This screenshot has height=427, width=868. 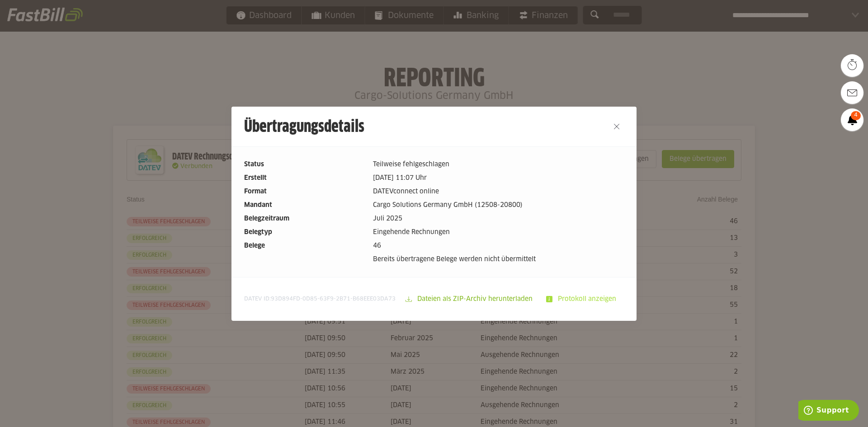 What do you see at coordinates (498, 260) in the screenshot?
I see `dd: Bereits übertragene Belege werden nicht übermittelt` at bounding box center [498, 260].